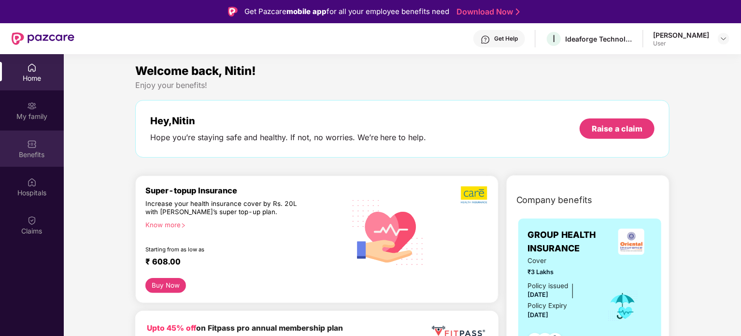 The height and width of the screenshot is (336, 741). Describe the element at coordinates (306, 11) in the screenshot. I see `strong: mobile app` at that location.